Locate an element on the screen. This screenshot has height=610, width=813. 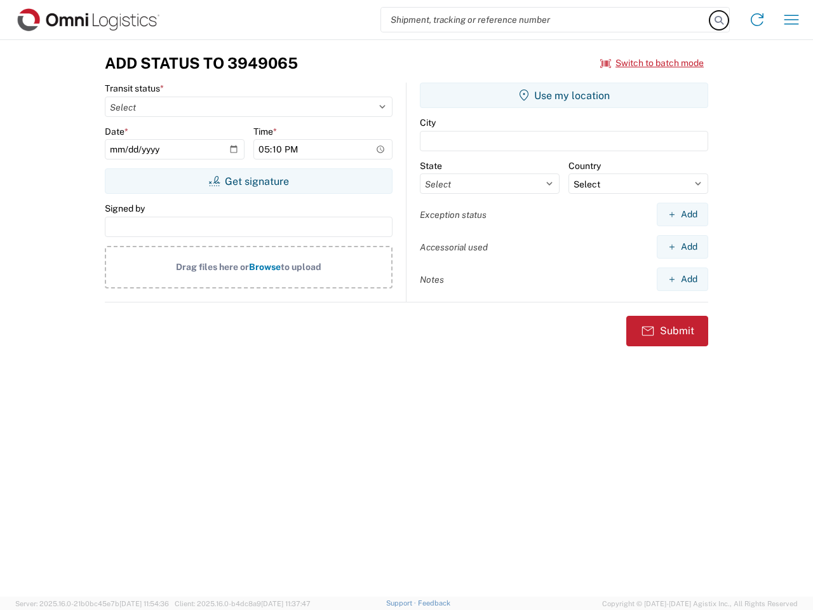
label: Time is located at coordinates (265, 132).